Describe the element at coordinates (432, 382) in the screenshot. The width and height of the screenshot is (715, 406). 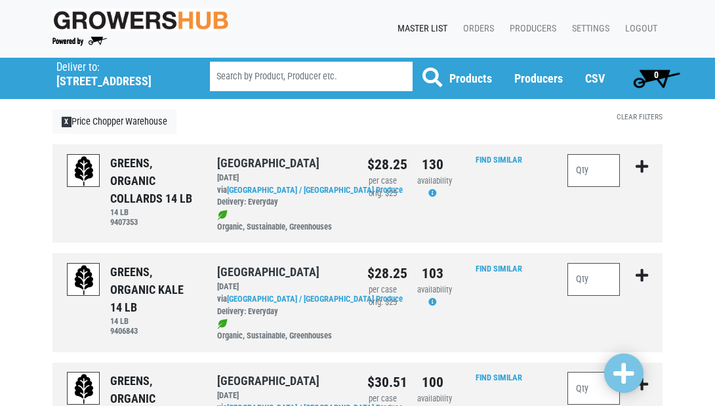
I see `div: 100` at that location.